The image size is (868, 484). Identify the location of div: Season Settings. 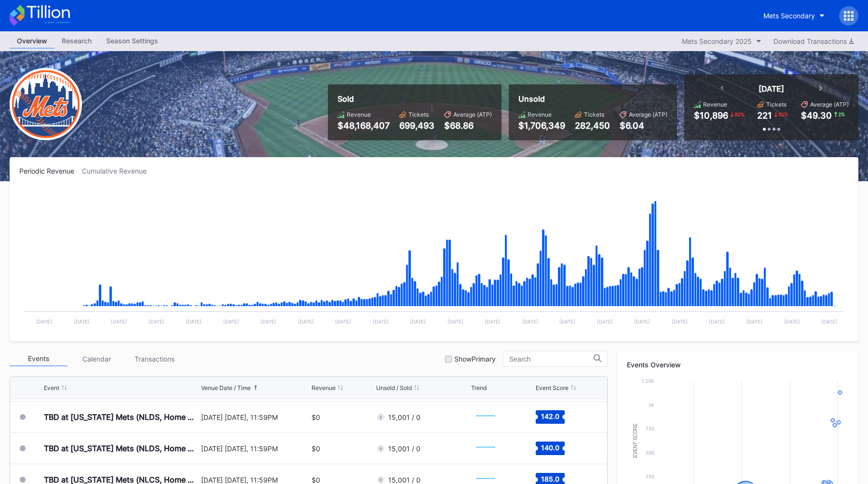
(132, 40).